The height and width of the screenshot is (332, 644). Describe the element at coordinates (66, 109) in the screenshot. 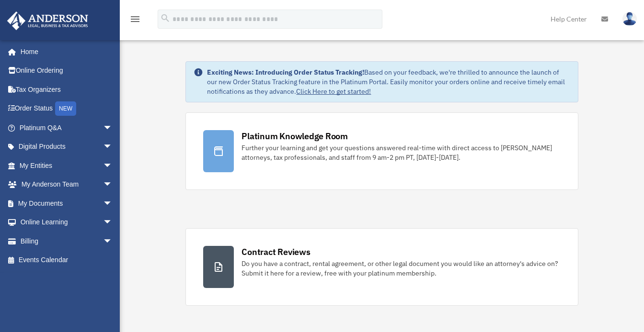

I see `div: NEW` at that location.